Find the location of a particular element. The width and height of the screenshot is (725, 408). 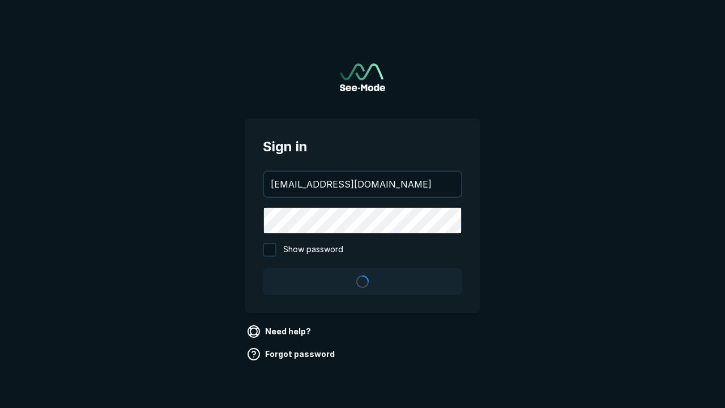

a: Go to sign in is located at coordinates (362, 77).